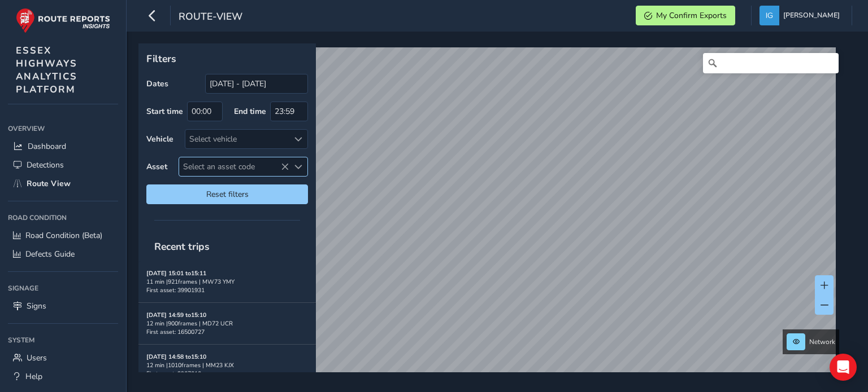 Image resolution: width=868 pixels, height=392 pixels. I want to click on span: Users, so click(36, 357).